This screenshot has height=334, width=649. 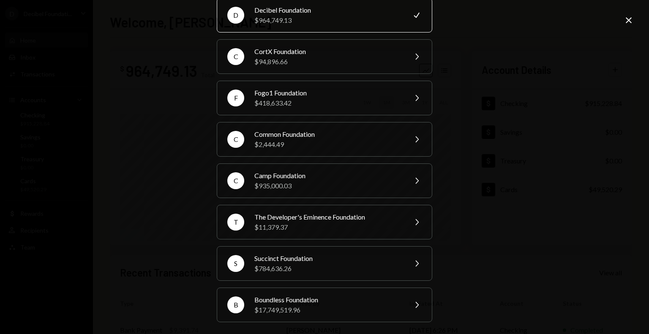 What do you see at coordinates (236, 98) in the screenshot?
I see `div: F` at bounding box center [236, 98].